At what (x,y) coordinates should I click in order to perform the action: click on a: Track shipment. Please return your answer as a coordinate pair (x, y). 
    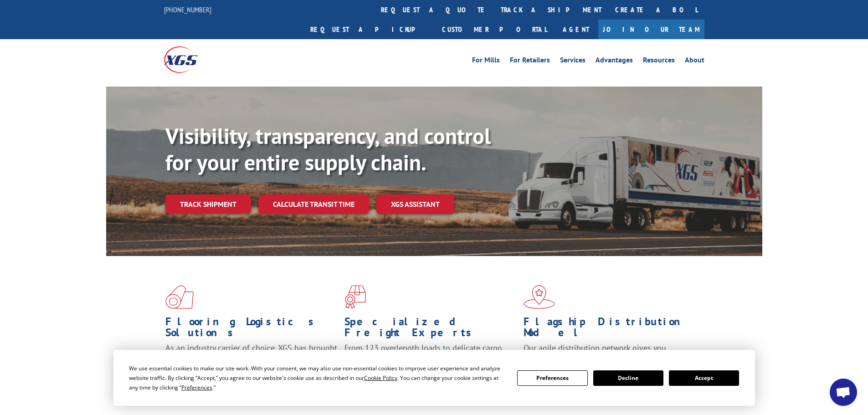
    Looking at the image, I should click on (208, 204).